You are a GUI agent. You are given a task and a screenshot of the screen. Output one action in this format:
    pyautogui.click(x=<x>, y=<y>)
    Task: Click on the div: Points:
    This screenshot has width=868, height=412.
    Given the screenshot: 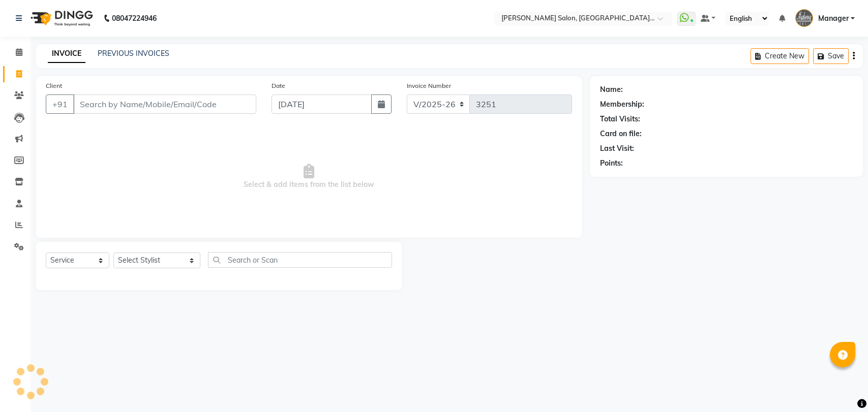 What is the action you would take?
    pyautogui.click(x=611, y=163)
    